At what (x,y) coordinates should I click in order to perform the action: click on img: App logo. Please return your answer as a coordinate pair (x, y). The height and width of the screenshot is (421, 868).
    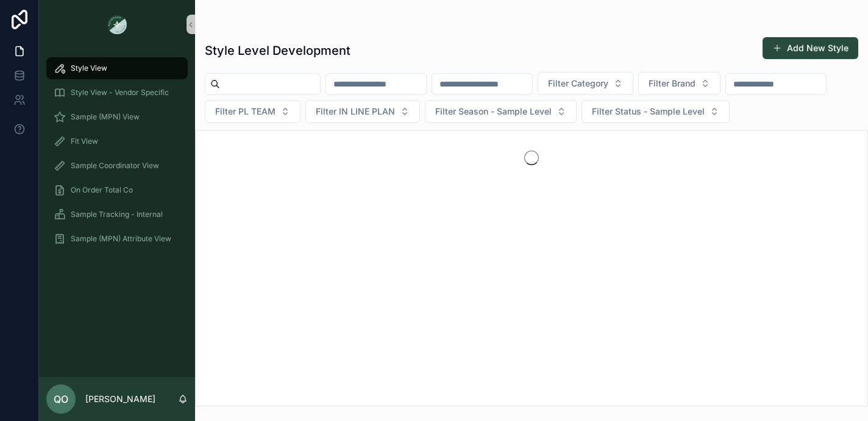
    Looking at the image, I should click on (117, 24).